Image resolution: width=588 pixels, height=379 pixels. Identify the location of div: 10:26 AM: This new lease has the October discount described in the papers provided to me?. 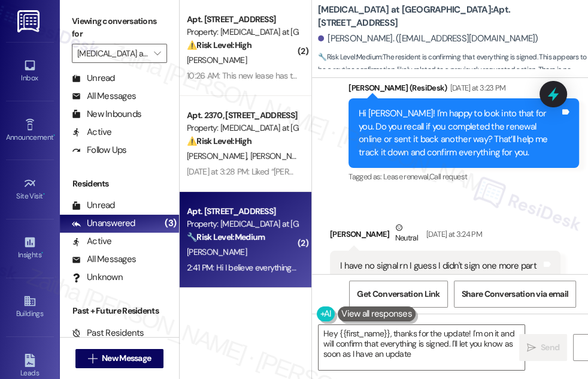
(348, 75).